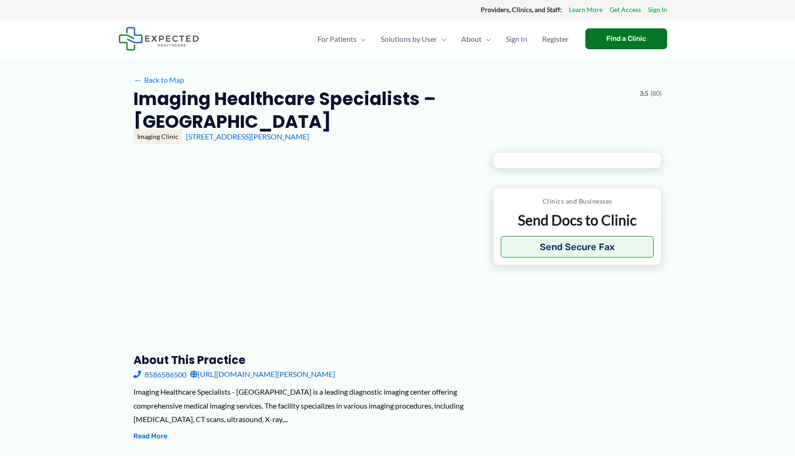 The image size is (795, 456). I want to click on a: For PatientsMenu Toggle, so click(342, 39).